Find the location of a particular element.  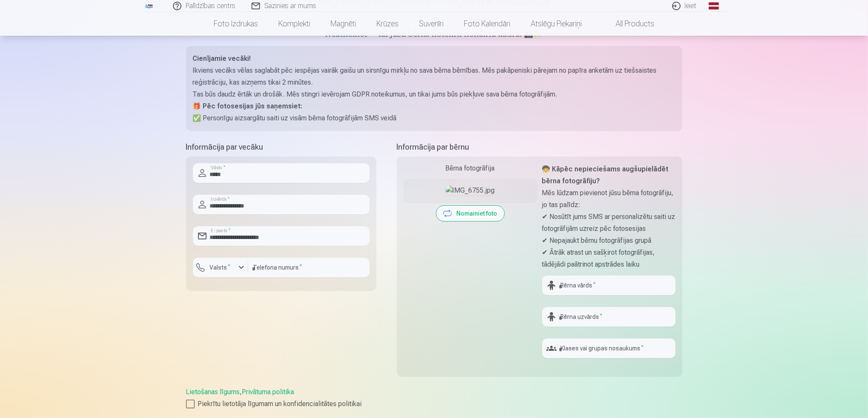

a: Atslēgu piekariņi is located at coordinates (556, 23).